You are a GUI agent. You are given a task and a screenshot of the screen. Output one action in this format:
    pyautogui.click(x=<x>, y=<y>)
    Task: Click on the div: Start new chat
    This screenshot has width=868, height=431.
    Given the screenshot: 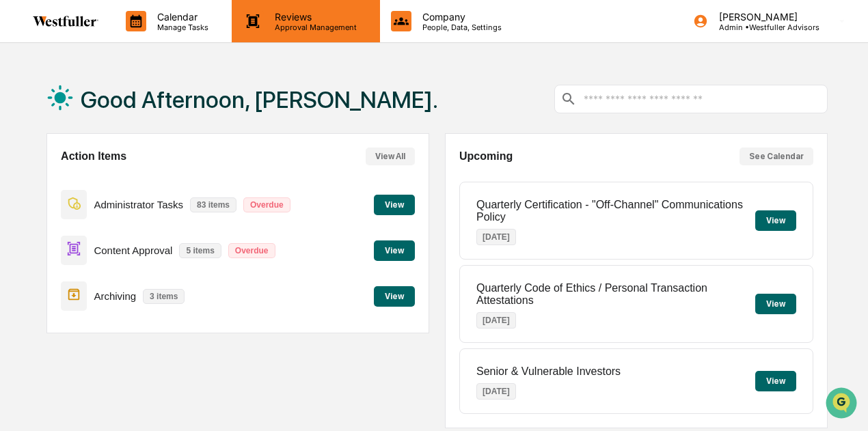 What is the action you would take?
    pyautogui.click(x=143, y=137)
    